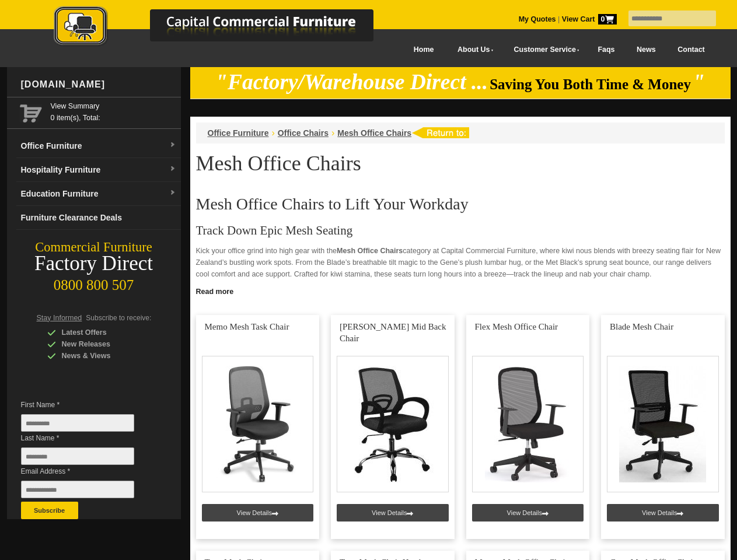  Describe the element at coordinates (86, 405) in the screenshot. I see `span: First Name *` at that location.